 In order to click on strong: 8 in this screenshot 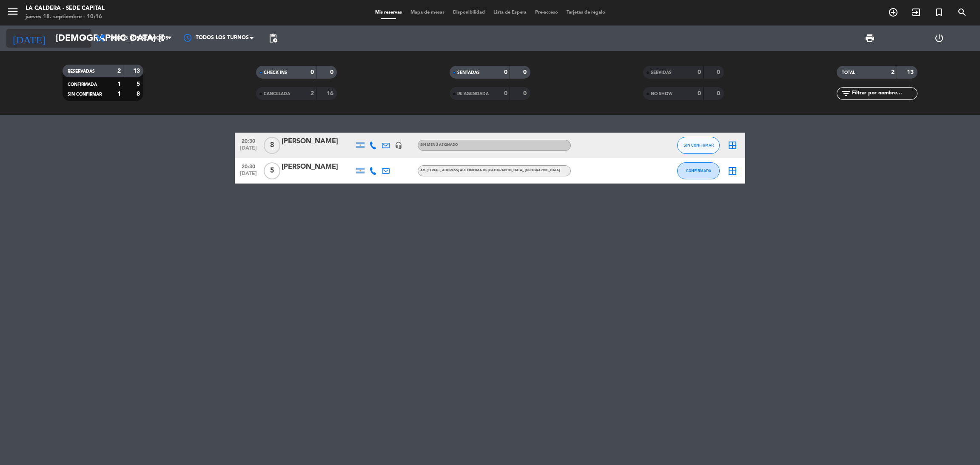, I will do `click(139, 94)`.